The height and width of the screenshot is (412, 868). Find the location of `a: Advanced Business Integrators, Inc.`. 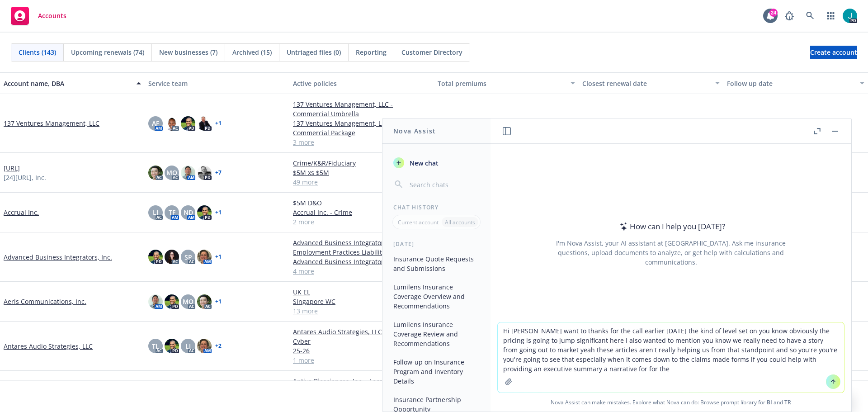

a: Advanced Business Integrators, Inc. is located at coordinates (58, 257).